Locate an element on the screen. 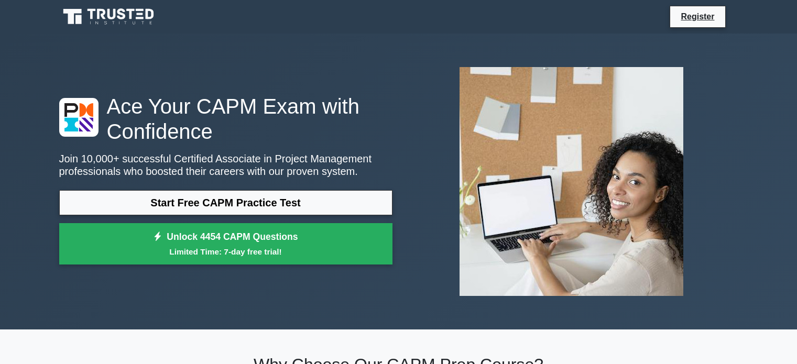 This screenshot has height=364, width=797. a: Register is located at coordinates (698, 16).